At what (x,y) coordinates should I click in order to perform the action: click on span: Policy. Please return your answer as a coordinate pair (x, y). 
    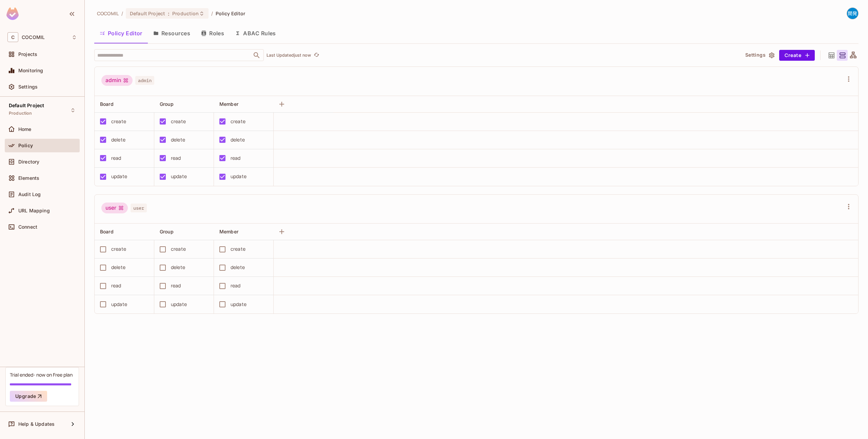
    Looking at the image, I should click on (25, 146).